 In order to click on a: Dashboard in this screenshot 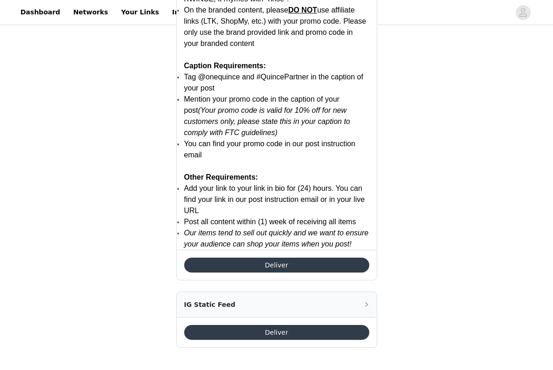, I will do `click(40, 12)`.